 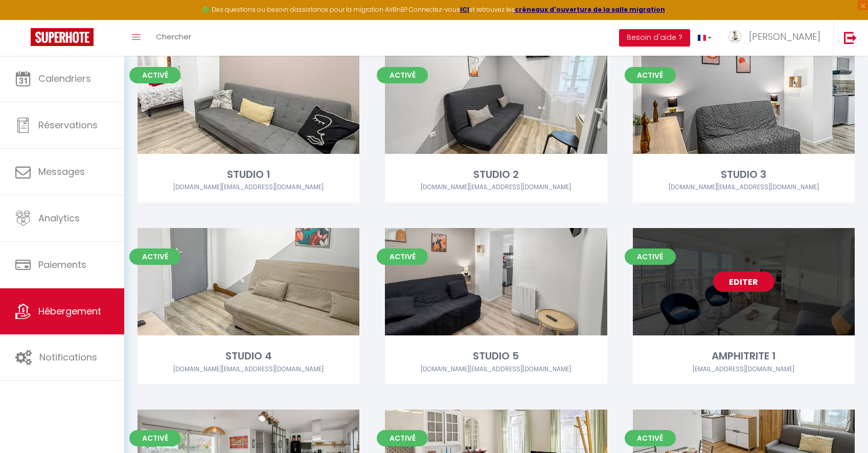 I want to click on a: ICI, so click(x=465, y=9).